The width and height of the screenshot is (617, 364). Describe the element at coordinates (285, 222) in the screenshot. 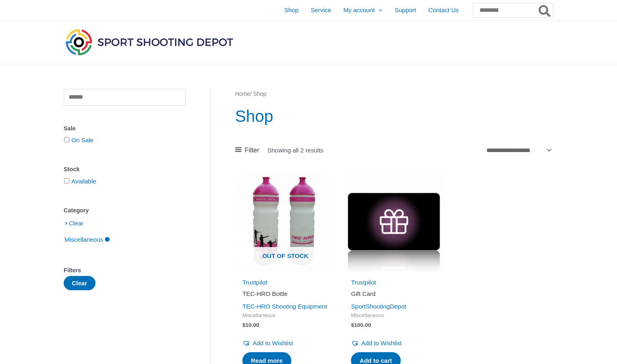

I see `a: Out of stock` at that location.